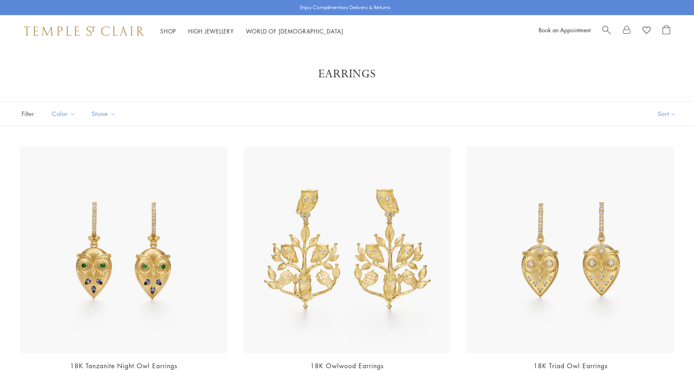  What do you see at coordinates (104, 113) in the screenshot?
I see `button: Stone` at bounding box center [104, 113].